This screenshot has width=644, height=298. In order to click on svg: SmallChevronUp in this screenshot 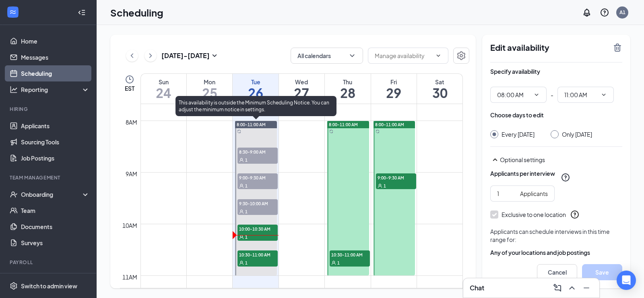, I will do `click(495, 160)`.